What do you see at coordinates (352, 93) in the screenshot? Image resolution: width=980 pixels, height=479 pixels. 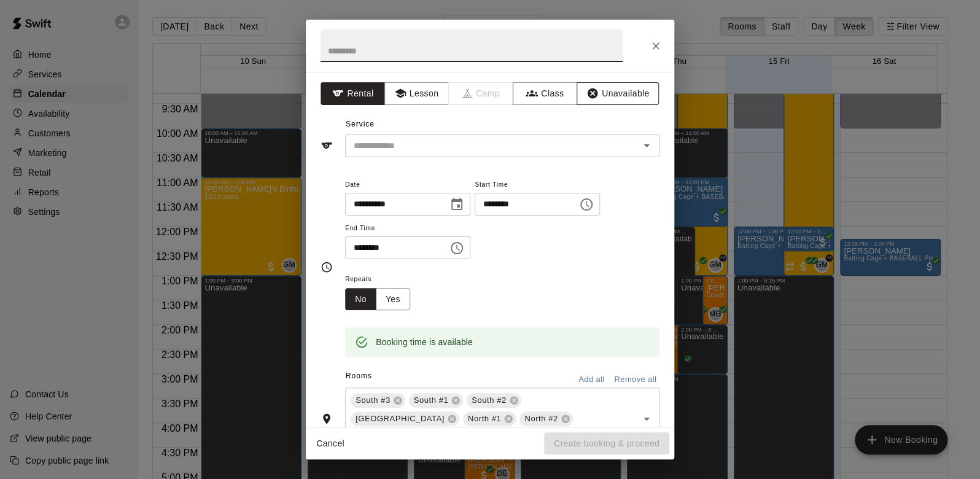 I see `button: Rental` at bounding box center [352, 93].